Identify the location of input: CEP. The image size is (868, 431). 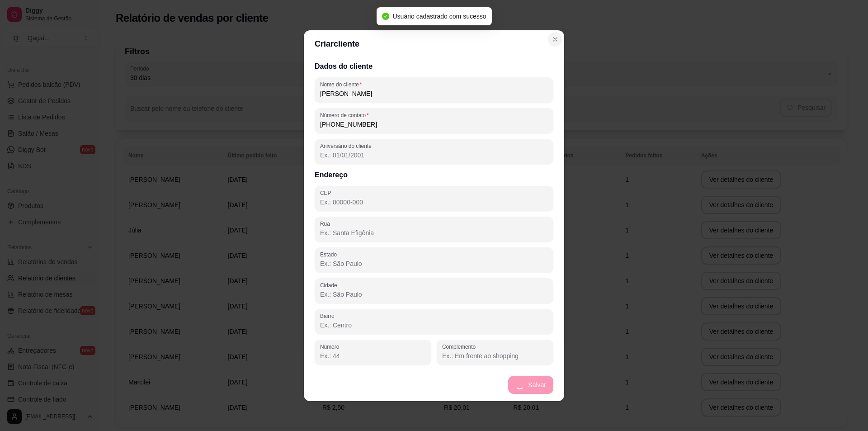
(434, 202).